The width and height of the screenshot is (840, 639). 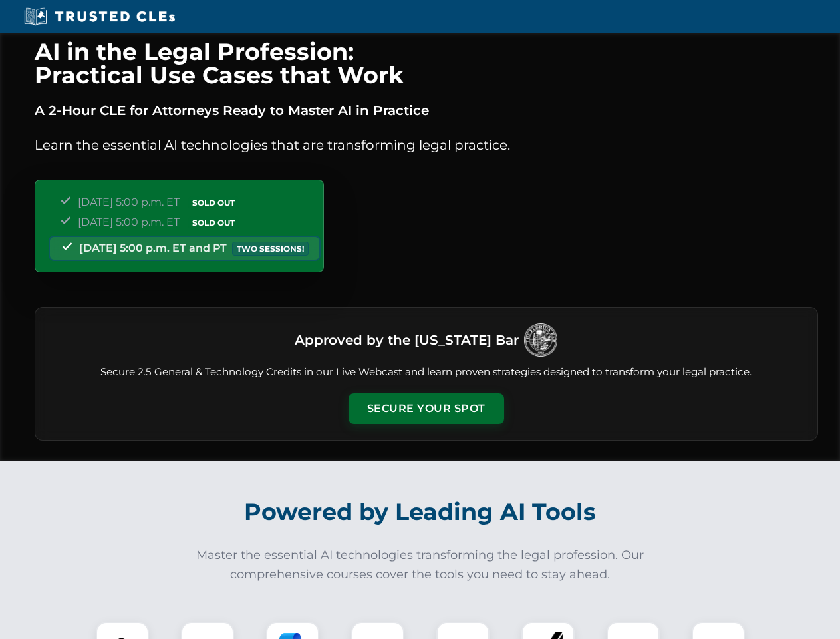 I want to click on img: Trusted CLEs, so click(x=99, y=16).